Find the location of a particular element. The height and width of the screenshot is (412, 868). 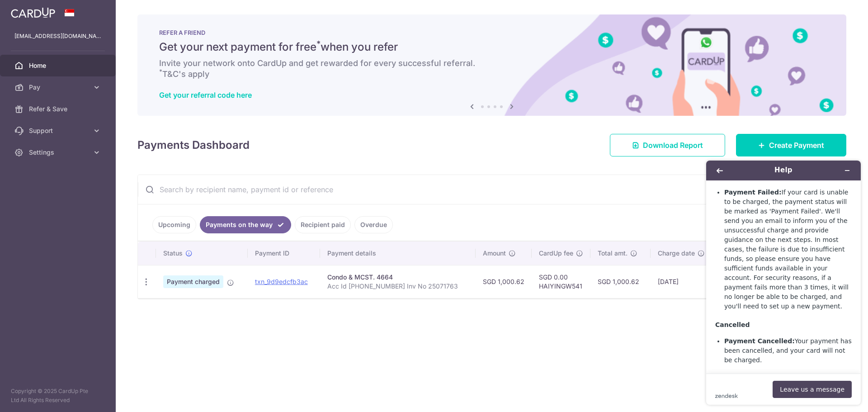

span: Charge date is located at coordinates (677, 253).